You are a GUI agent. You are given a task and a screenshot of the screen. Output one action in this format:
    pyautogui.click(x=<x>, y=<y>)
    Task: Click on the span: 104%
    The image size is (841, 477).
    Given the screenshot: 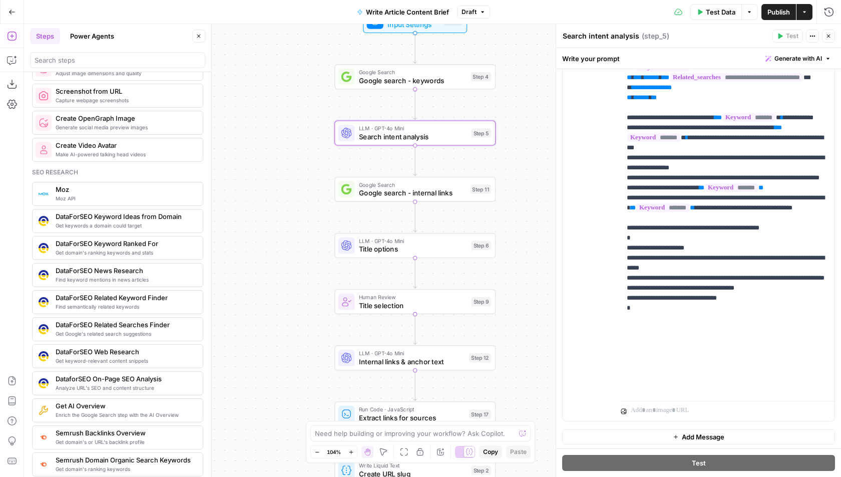 What is the action you would take?
    pyautogui.click(x=334, y=451)
    